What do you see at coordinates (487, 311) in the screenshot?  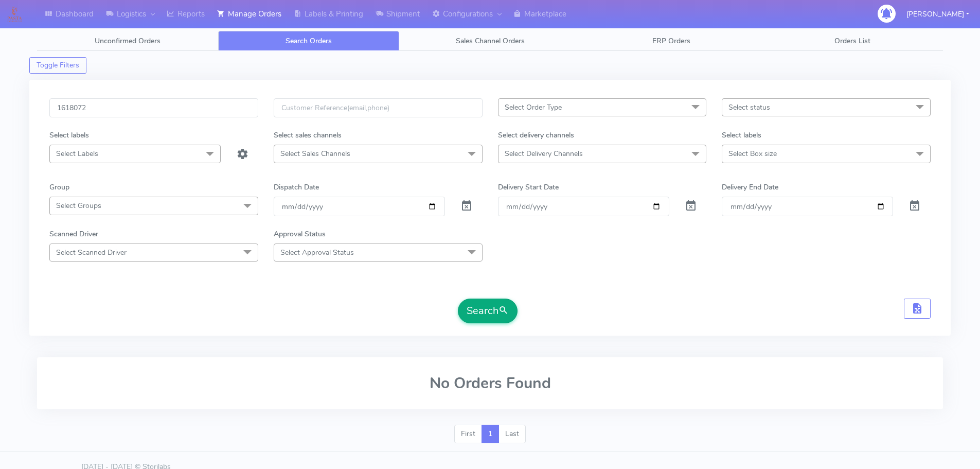 I see `button: Search` at bounding box center [487, 311].